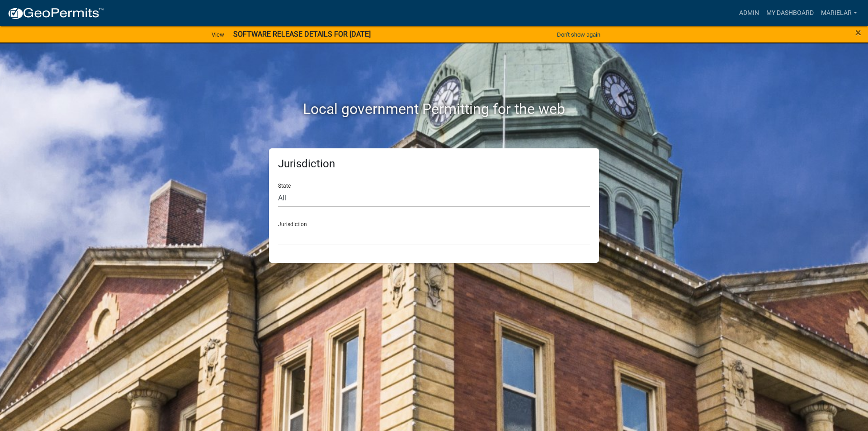  Describe the element at coordinates (434, 108) in the screenshot. I see `h2: Local government Permitting for the web` at that location.